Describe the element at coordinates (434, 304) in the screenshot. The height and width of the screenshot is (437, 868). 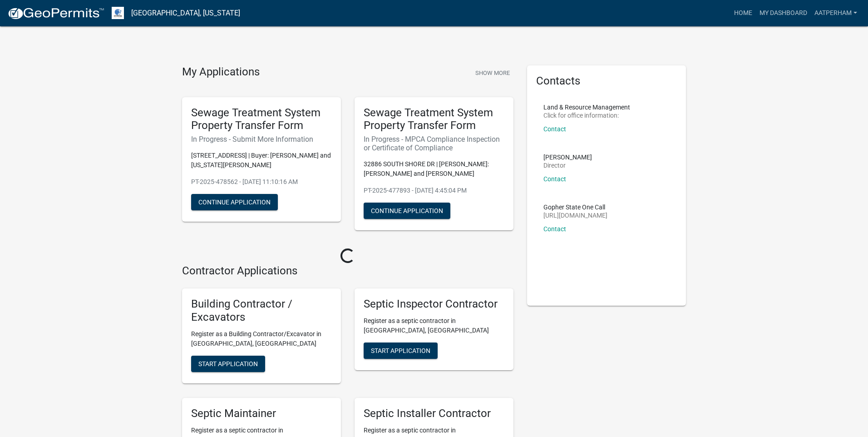
I see `h5: Septic Inspector Contractor` at that location.